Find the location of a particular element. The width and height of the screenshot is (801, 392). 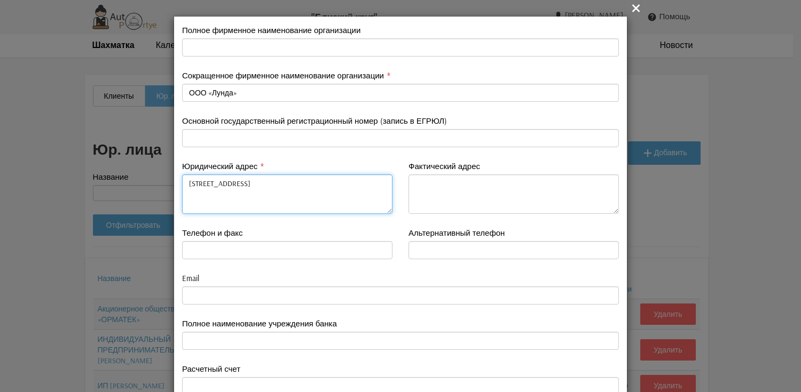

label: Телефон и факс is located at coordinates (212, 233).